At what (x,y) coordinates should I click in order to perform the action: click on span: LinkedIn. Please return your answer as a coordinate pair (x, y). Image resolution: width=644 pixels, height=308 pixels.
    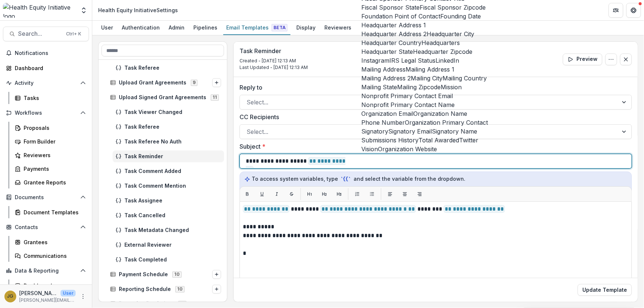
    Looking at the image, I should click on (447, 61).